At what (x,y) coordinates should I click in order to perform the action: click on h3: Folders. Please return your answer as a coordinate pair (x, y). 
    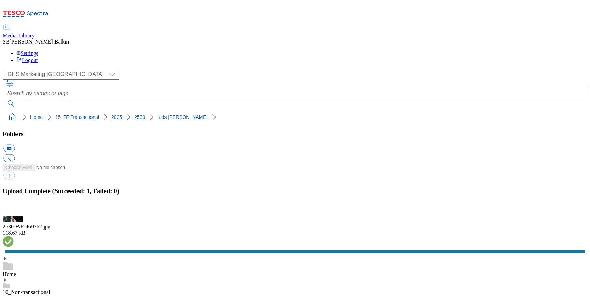
    Looking at the image, I should click on (295, 134).